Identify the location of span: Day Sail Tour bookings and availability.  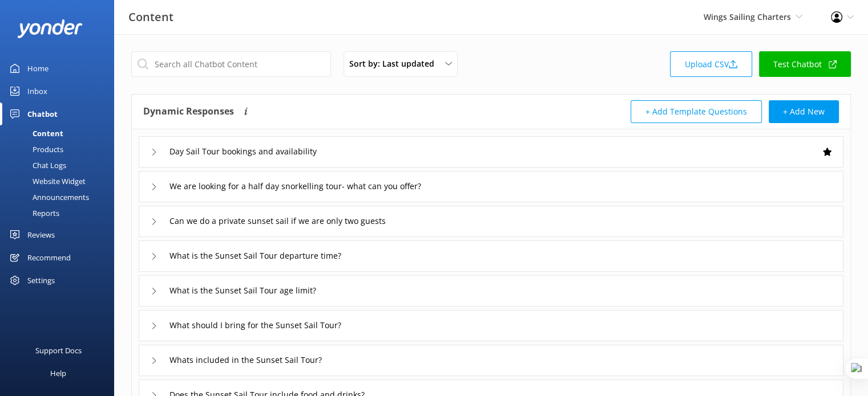
(243, 152).